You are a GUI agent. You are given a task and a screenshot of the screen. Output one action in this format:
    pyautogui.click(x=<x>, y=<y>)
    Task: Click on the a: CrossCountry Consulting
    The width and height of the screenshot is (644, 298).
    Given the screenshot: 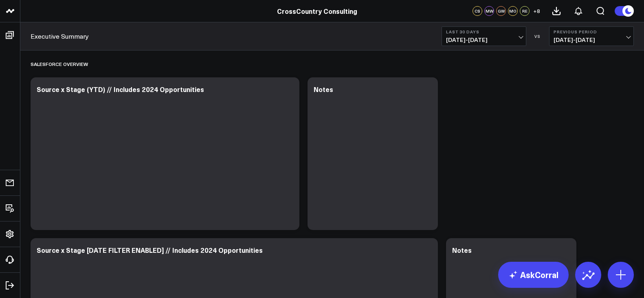 What is the action you would take?
    pyautogui.click(x=317, y=11)
    